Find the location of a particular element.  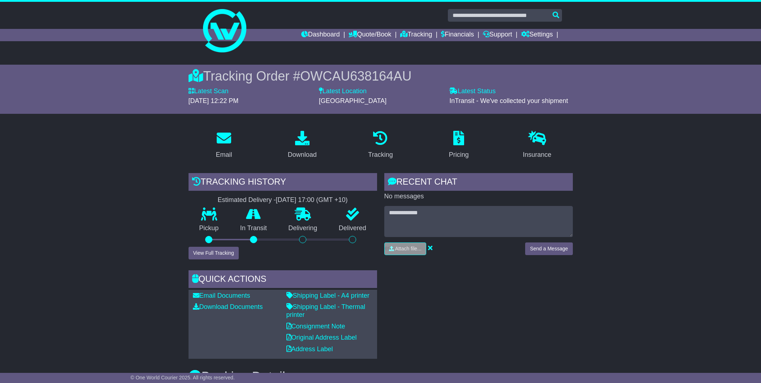

div: Download is located at coordinates (302, 155).